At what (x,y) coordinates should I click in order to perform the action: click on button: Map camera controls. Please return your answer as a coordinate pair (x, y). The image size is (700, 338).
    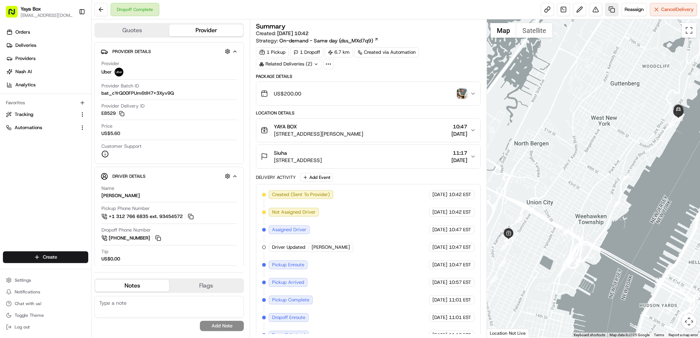
    Looking at the image, I should click on (689, 322).